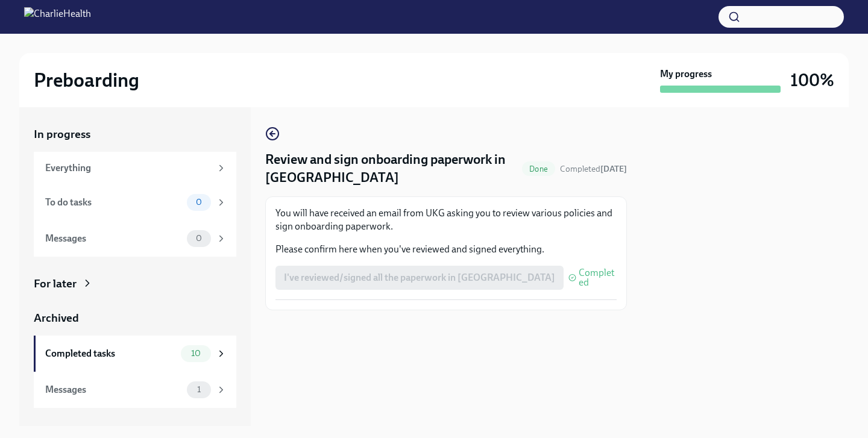 The width and height of the screenshot is (868, 438). What do you see at coordinates (135, 318) in the screenshot?
I see `a: Archived` at bounding box center [135, 318].